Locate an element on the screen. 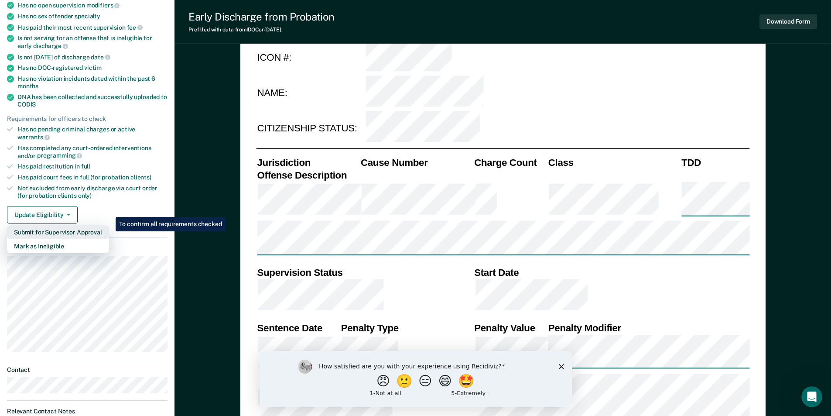 This screenshot has height=416, width=831. div: Early Discharge from Probation is located at coordinates (261, 17).